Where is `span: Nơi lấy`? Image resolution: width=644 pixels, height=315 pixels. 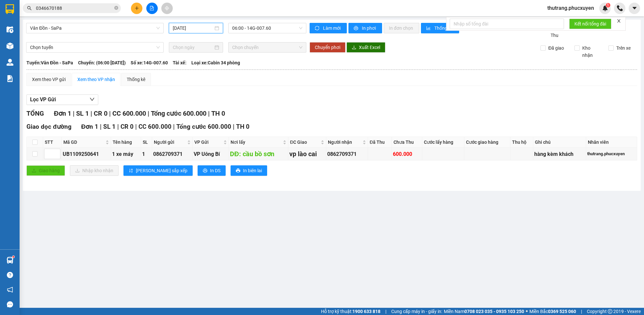 span: Nơi lấy is located at coordinates (256, 142).